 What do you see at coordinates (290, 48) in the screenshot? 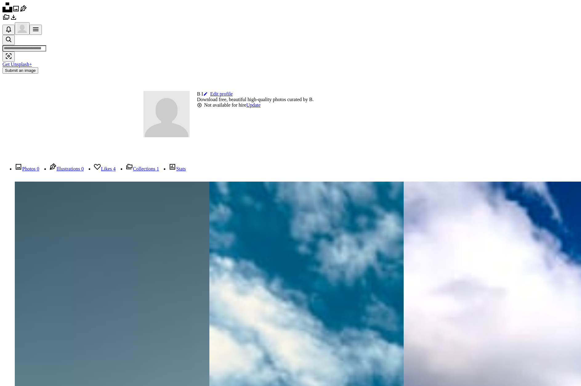
I see `form: Find visuals sitewide` at bounding box center [290, 48].